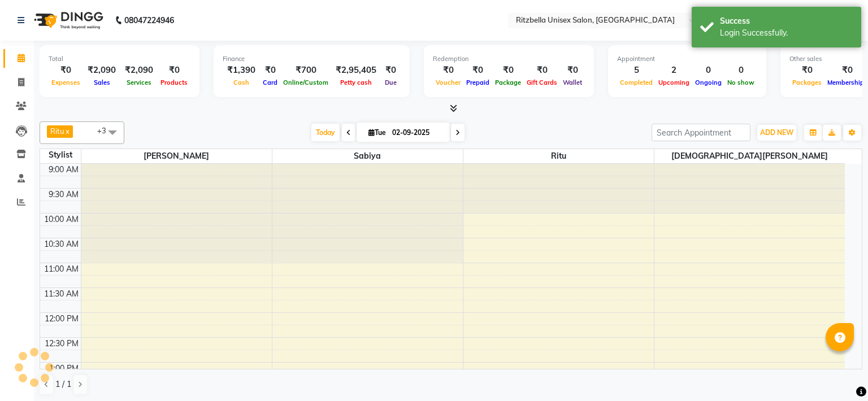 Image resolution: width=868 pixels, height=401 pixels. Describe the element at coordinates (106, 130) in the screenshot. I see `span: +3` at that location.